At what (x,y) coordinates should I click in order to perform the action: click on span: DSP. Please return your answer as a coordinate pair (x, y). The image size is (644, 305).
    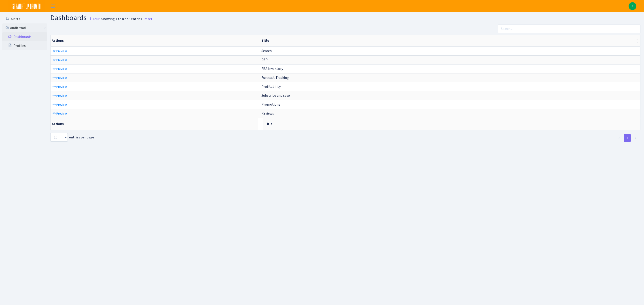
    Looking at the image, I should click on (265, 60).